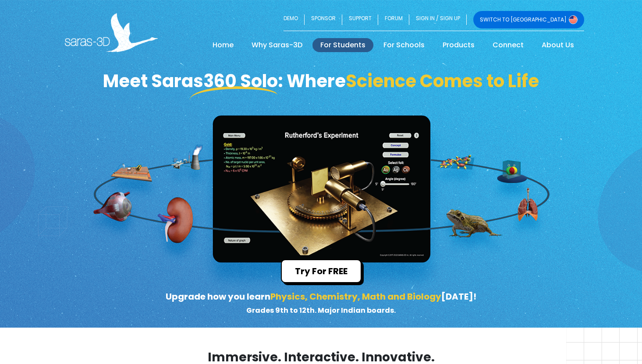 This screenshot has width=642, height=364. Describe the element at coordinates (223, 45) in the screenshot. I see `a: Home` at that location.